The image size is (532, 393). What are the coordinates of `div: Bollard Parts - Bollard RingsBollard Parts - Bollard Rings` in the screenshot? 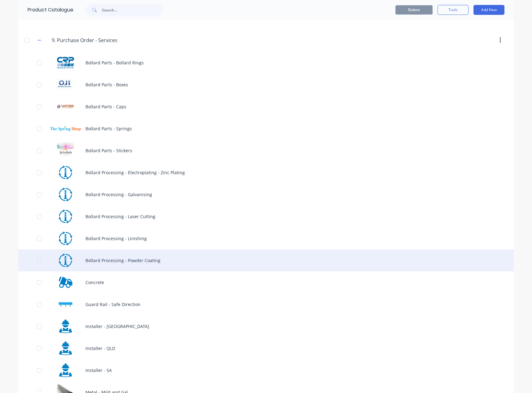 It's located at (266, 62).